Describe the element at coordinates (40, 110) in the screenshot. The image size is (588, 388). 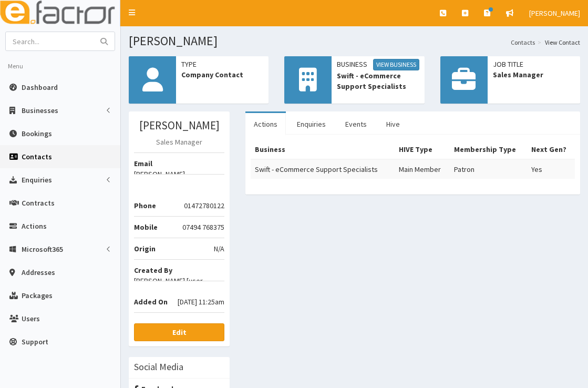
I see `span: Businesses` at that location.